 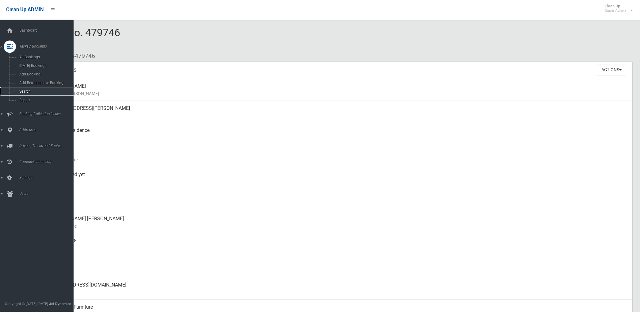 I want to click on small: Super Admin, so click(x=615, y=10).